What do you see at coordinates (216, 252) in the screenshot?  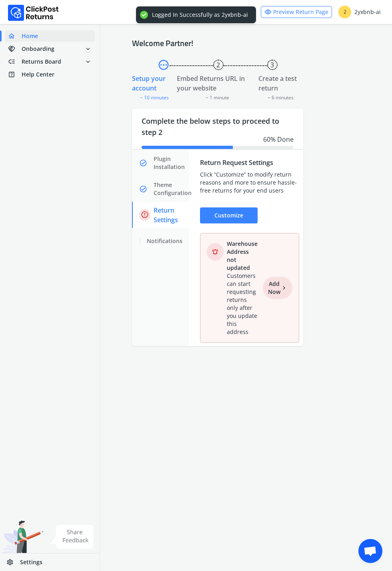 I see `span: notifications_active` at bounding box center [216, 252].